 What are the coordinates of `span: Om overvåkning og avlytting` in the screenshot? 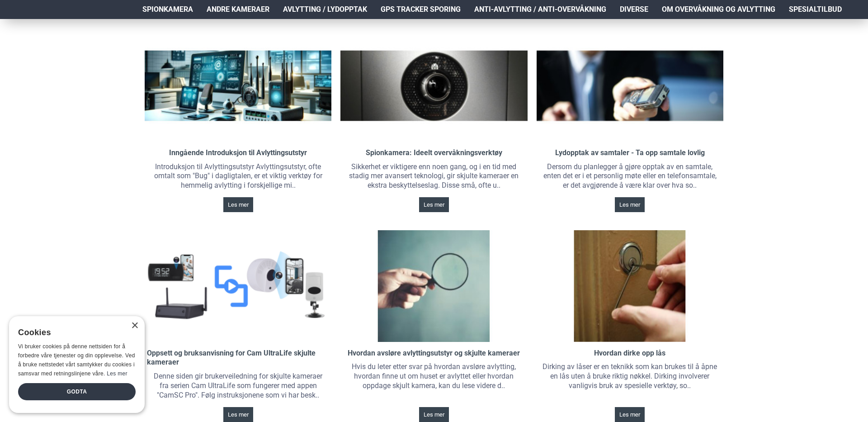 It's located at (718, 10).